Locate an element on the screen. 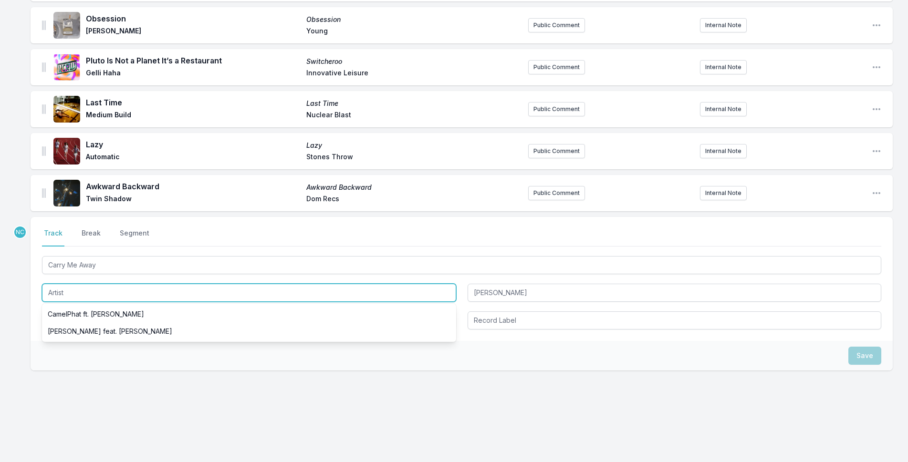 This screenshot has width=908, height=462. span: Twin Shadow is located at coordinates (193, 200).